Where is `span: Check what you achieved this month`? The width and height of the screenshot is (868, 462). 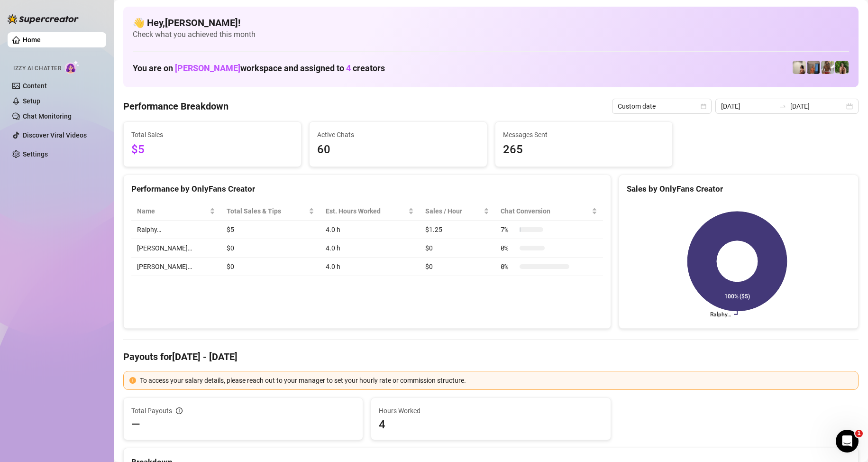 span: Check what you achieved this month is located at coordinates (490, 35).